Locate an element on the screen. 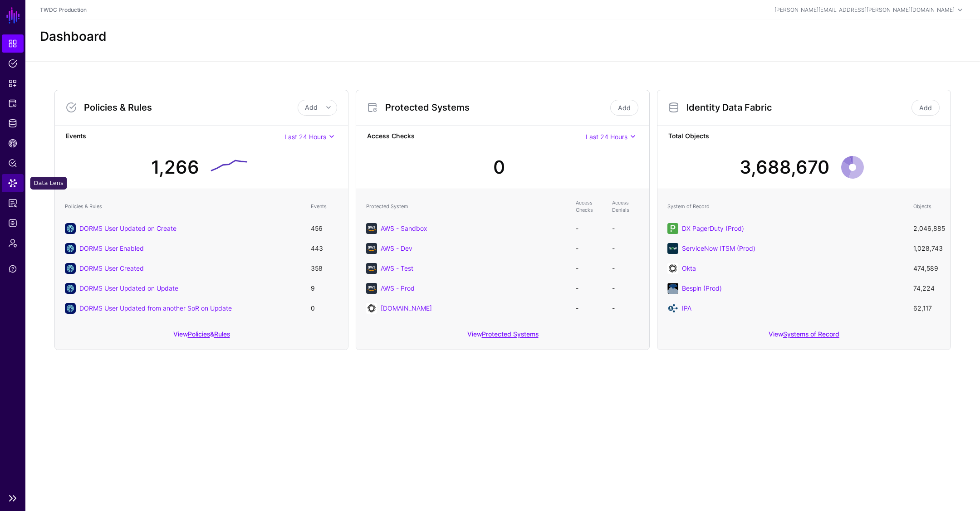 Image resolution: width=980 pixels, height=511 pixels. td: 474,589 is located at coordinates (928, 269).